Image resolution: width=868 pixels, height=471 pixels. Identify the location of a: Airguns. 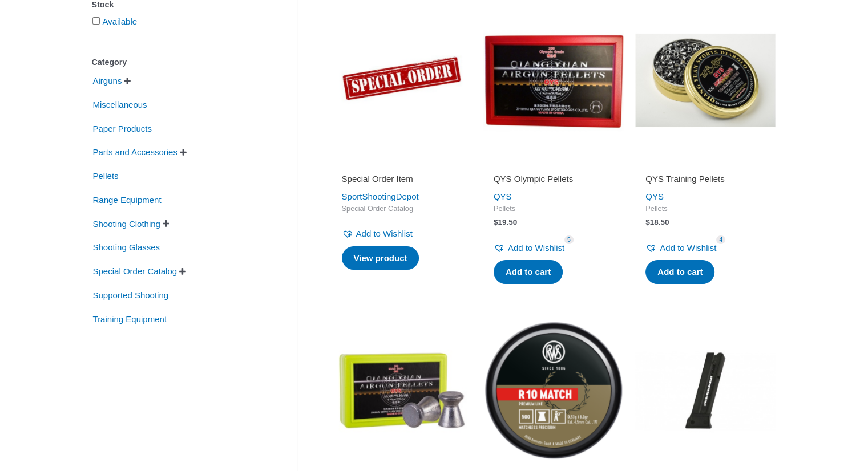
(107, 79).